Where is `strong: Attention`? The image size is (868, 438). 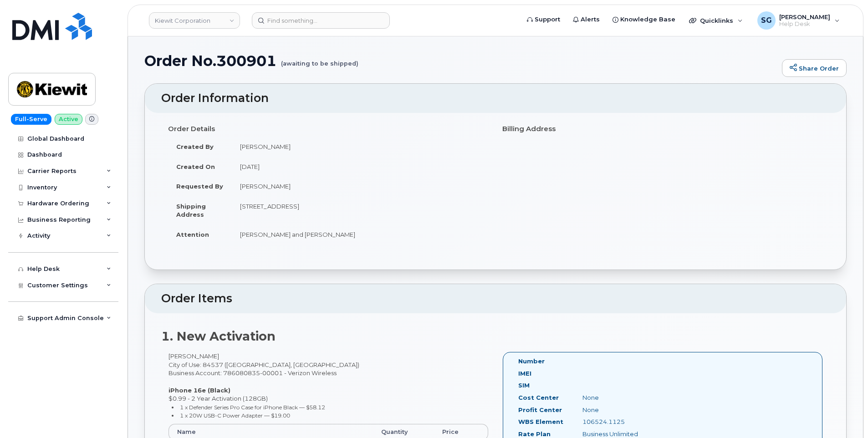 strong: Attention is located at coordinates (192, 234).